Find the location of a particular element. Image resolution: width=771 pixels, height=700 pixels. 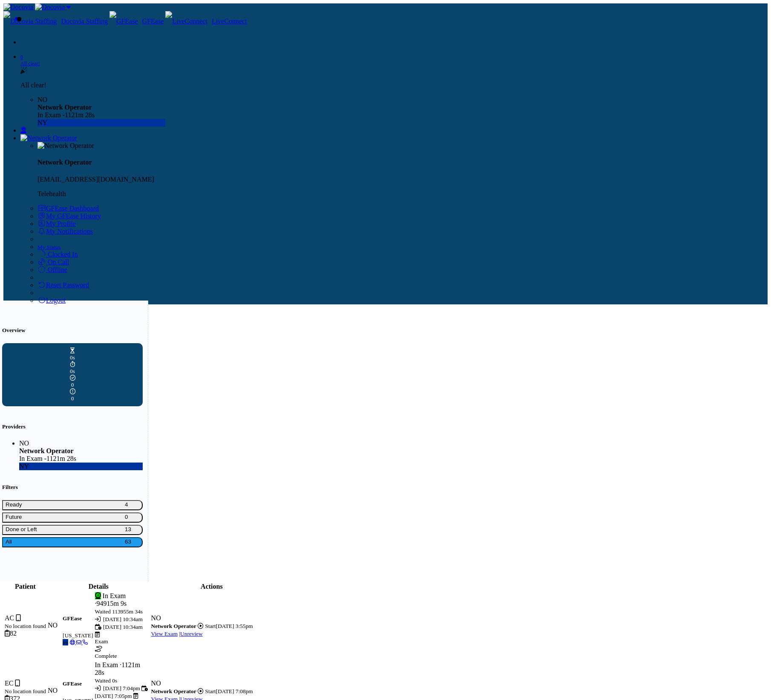

a: My Profile is located at coordinates (57, 223).